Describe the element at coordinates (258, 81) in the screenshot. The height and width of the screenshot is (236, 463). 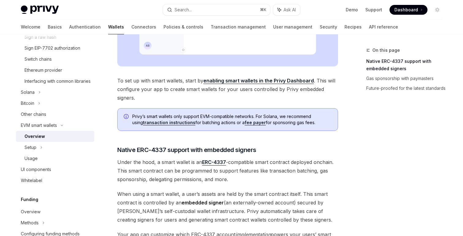
I see `a: enabling smart wallets in the Privy Dashboard` at that location.